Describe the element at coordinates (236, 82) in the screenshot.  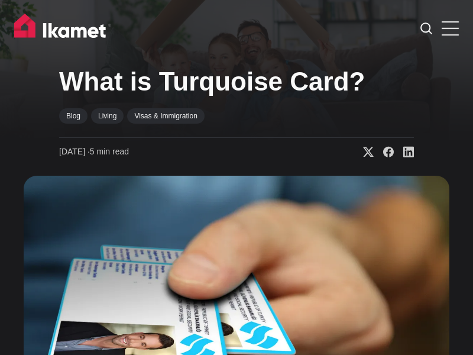
I see `h1: What is Turquoise Card?` at that location.